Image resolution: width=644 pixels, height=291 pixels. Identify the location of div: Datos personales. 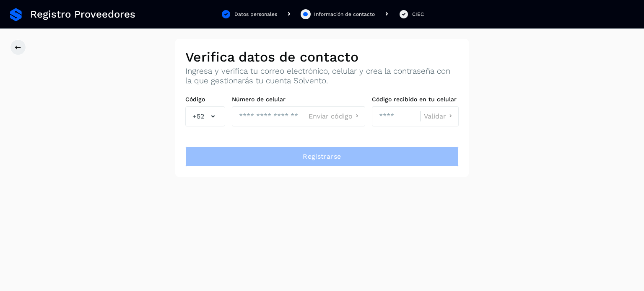
(256, 14).